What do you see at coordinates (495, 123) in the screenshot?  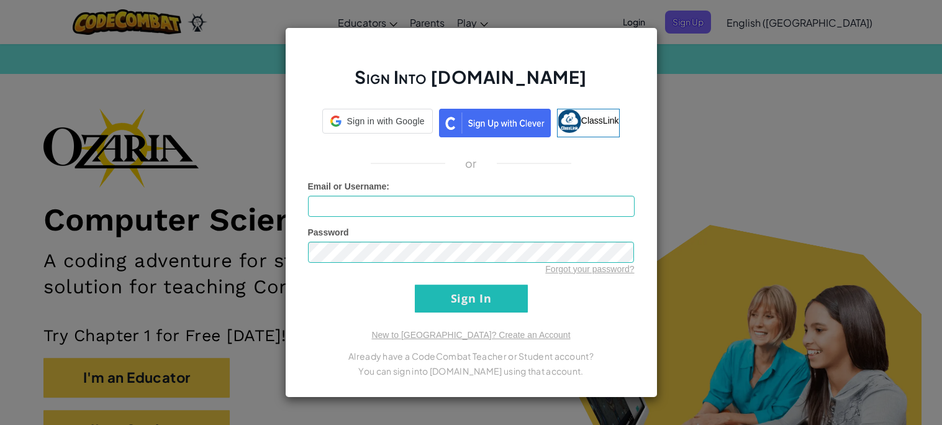 I see `img: clever_sso_button@2x.png` at bounding box center [495, 123].